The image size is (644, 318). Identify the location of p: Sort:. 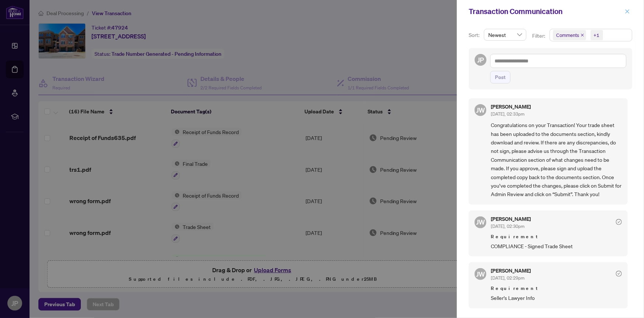
(474, 35).